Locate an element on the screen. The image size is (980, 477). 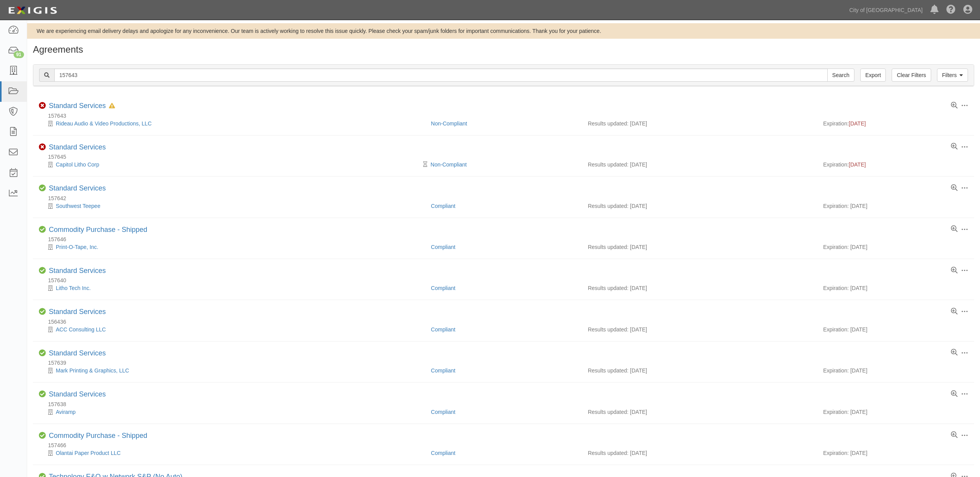
a: Export is located at coordinates (873, 75).